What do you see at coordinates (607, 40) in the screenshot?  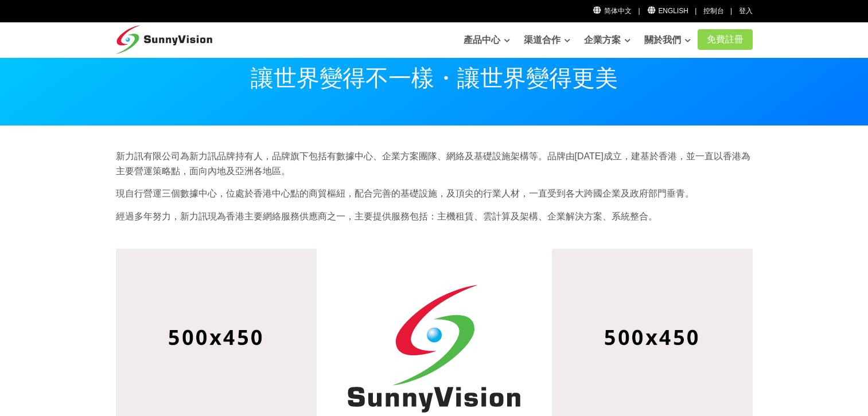 I see `a: 企業方案` at bounding box center [607, 40].